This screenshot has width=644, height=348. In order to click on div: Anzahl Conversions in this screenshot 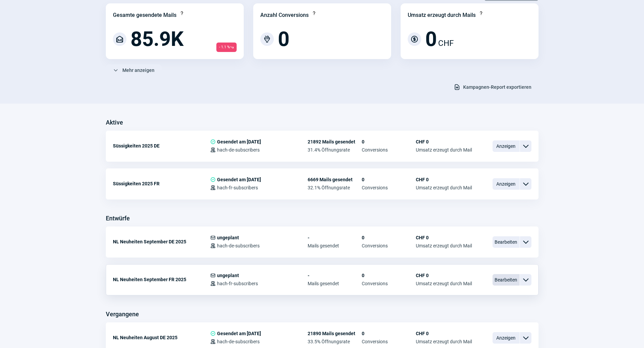, I will do `click(284, 15)`.